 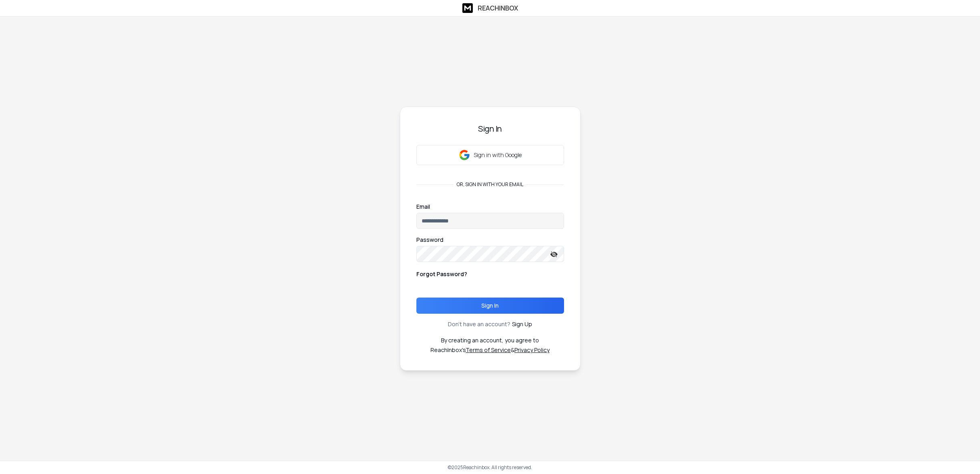 What do you see at coordinates (490, 306) in the screenshot?
I see `button: Sign In` at bounding box center [490, 306].